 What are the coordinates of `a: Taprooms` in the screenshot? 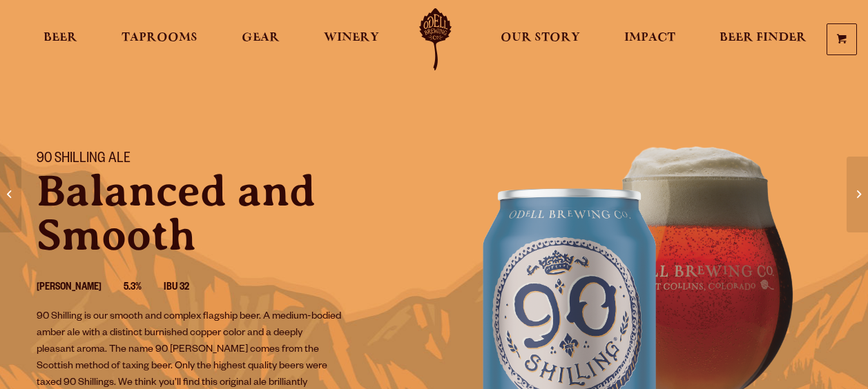 It's located at (159, 40).